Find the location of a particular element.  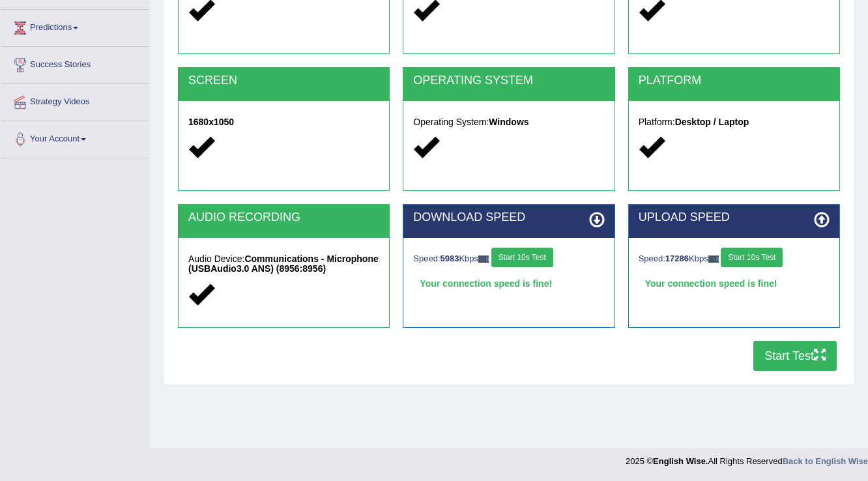

button: Start Test is located at coordinates (795, 355).